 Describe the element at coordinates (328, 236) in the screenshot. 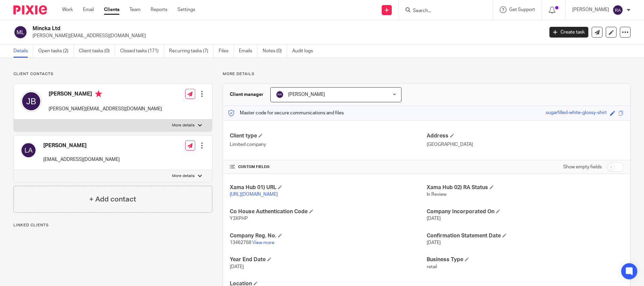

I see `h4: Company Reg. No.` at that location.